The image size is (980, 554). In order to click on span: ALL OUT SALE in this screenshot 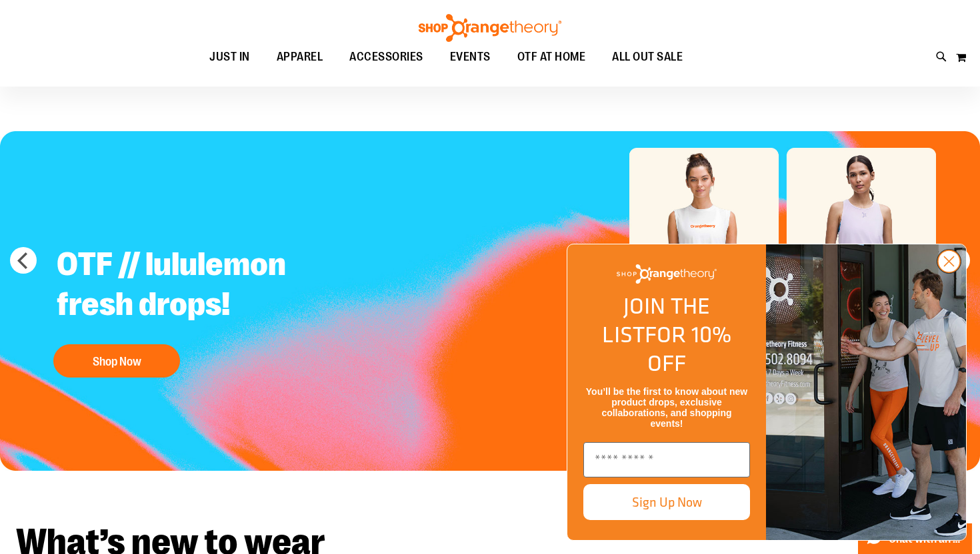, I will do `click(647, 57)`.